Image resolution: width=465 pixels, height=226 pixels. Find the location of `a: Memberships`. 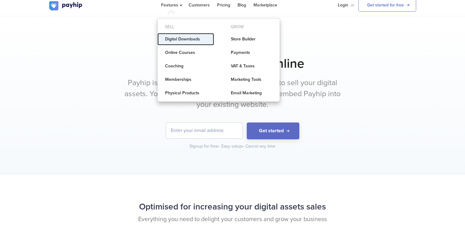

a: Memberships is located at coordinates (186, 80).